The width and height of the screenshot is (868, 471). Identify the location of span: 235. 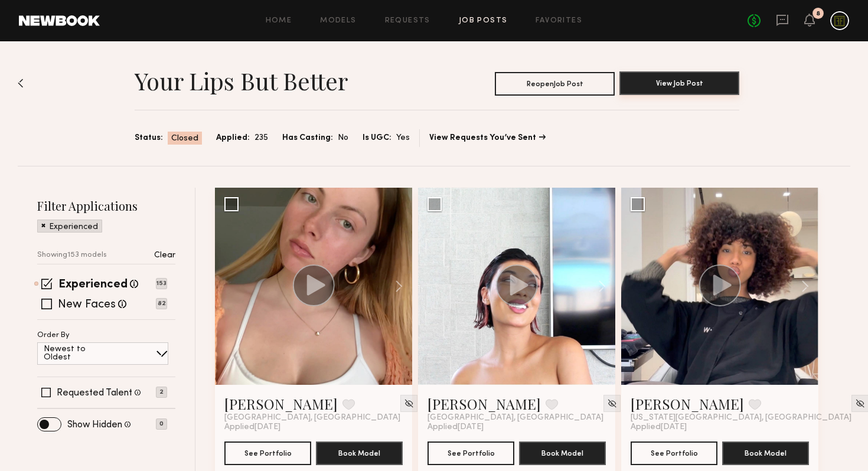
(261, 138).